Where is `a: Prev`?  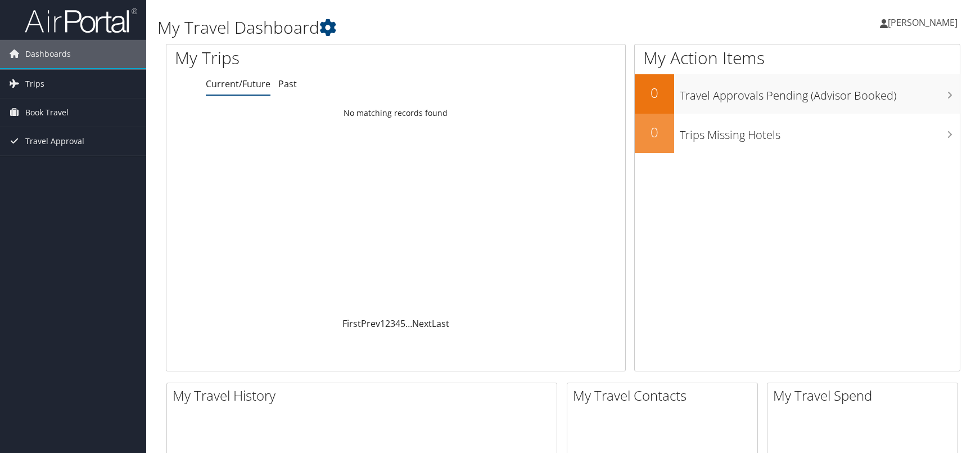 a: Prev is located at coordinates (370, 323).